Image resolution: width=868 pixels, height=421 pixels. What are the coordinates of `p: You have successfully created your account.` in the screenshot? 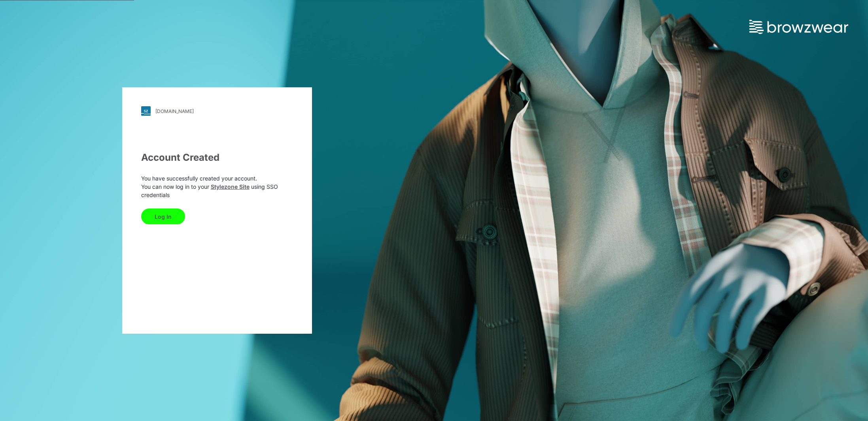 It's located at (217, 178).